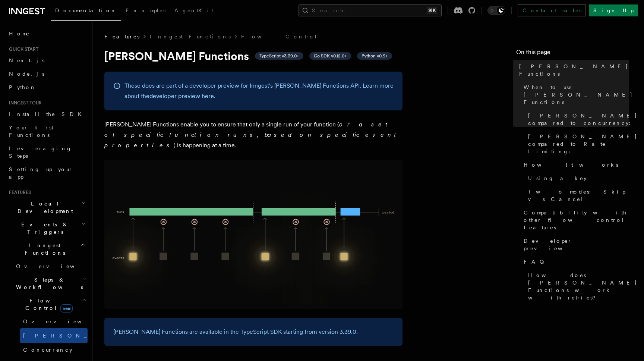  I want to click on h4: On this page, so click(572, 54).